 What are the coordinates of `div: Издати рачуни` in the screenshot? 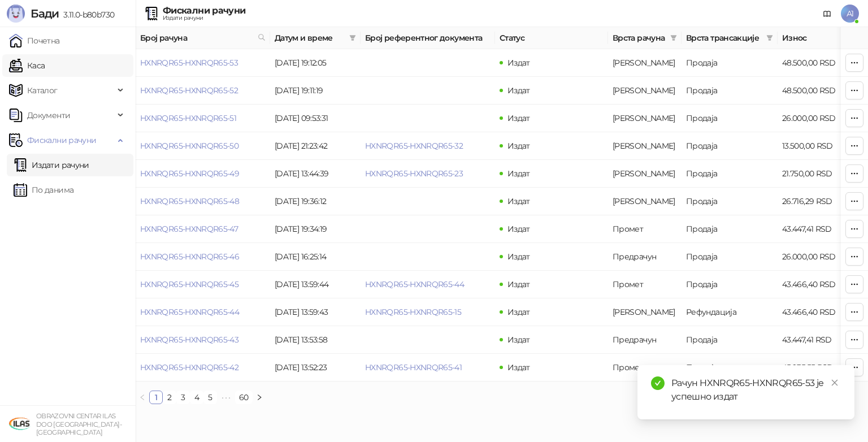 It's located at (204, 18).